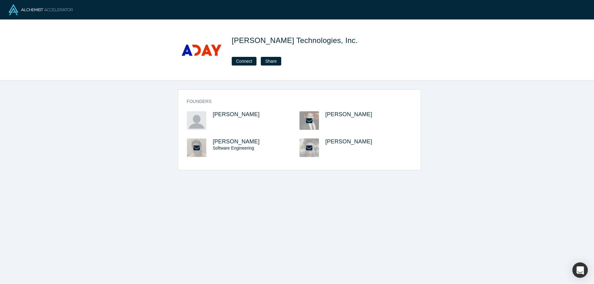  Describe the element at coordinates (244, 61) in the screenshot. I see `button: Connect` at that location.